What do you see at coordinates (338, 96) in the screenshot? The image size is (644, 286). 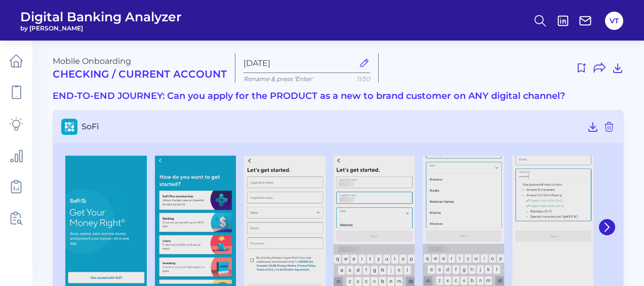 I see `h3: END-TO-END JOURNEY: Can you apply for the PRODUCT as a new to brand customer on ANY digital channel?` at bounding box center [338, 96].